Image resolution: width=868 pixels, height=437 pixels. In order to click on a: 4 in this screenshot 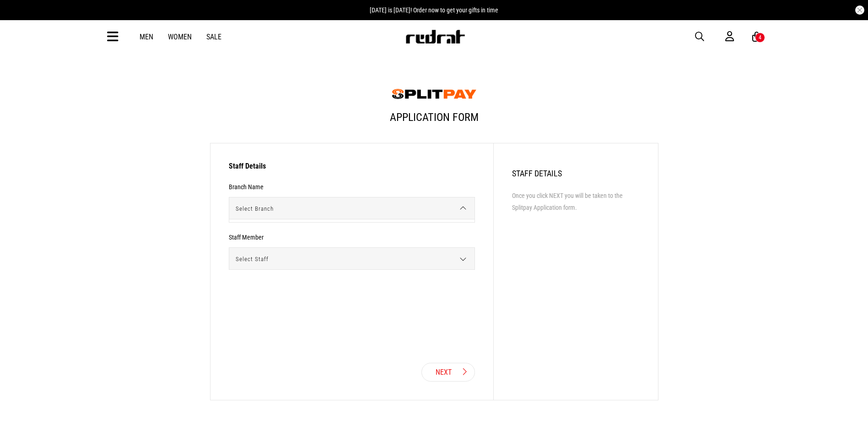, I will do `click(756, 37)`.